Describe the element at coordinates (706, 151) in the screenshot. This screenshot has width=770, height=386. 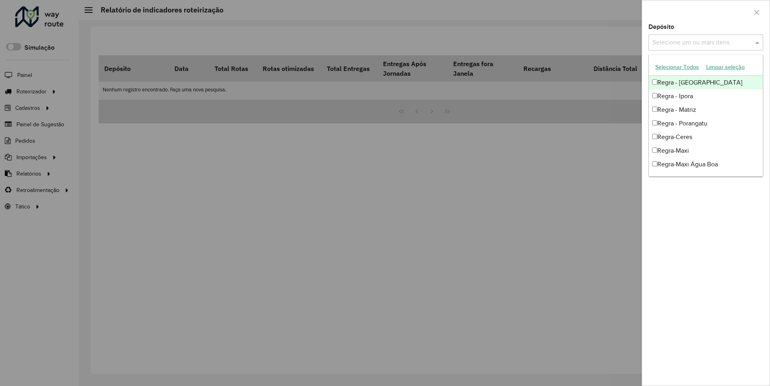
I see `div: Regra-Maxi` at that location.